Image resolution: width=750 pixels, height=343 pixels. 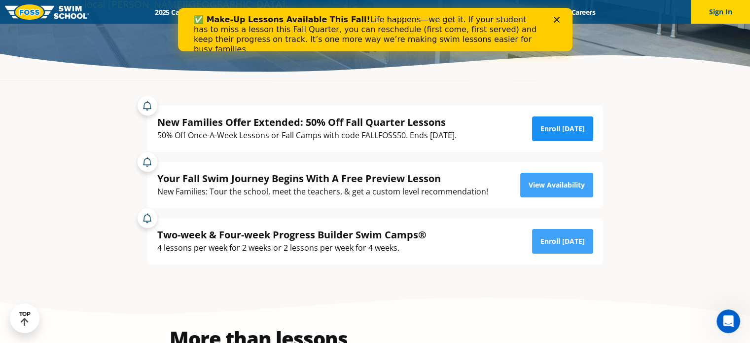 What do you see at coordinates (323, 191) in the screenshot?
I see `div: New Families: Tour the school, meet the teachers, & get a custom level recommendation!` at bounding box center [323, 191].